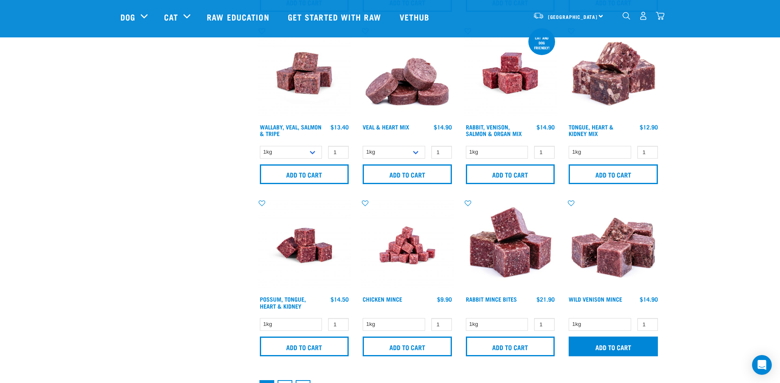 The image size is (780, 383). Describe the element at coordinates (626, 16) in the screenshot. I see `img: home-icon-1@2x.png` at that location.